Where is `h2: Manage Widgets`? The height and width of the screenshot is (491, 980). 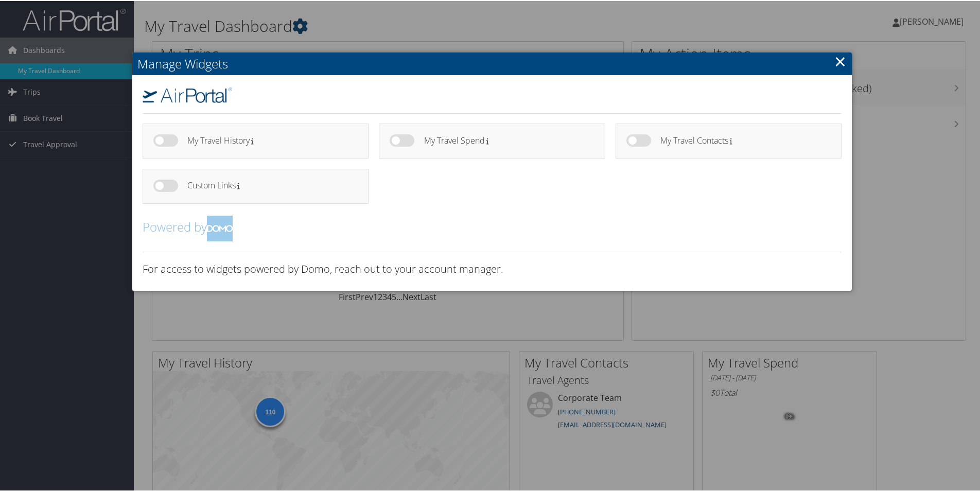
h2: Manage Widgets is located at coordinates (492, 62).